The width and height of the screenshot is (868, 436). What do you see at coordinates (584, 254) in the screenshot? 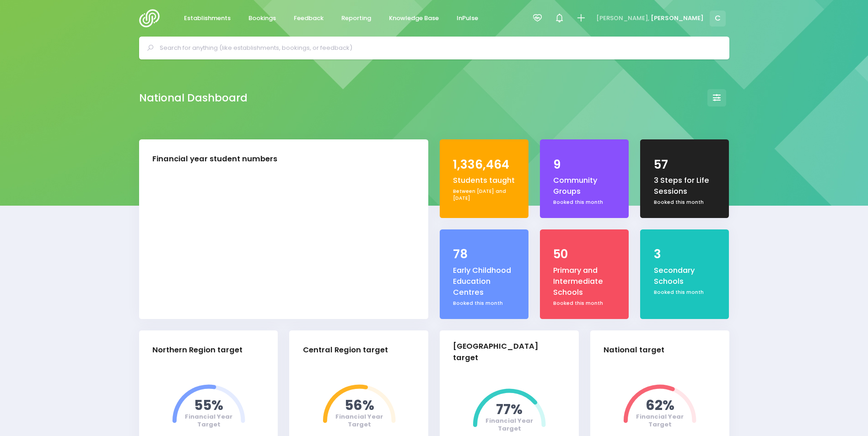
I see `div: 50` at bounding box center [584, 254].